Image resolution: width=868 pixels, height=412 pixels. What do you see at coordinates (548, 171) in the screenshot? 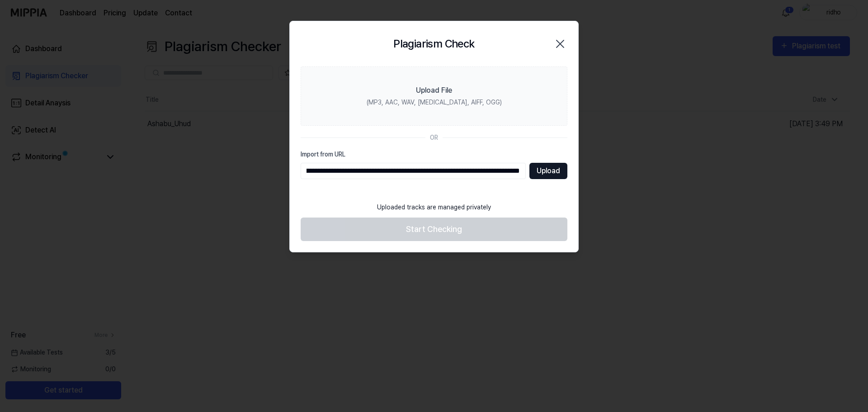
I see `button: Upload` at bounding box center [548, 171].